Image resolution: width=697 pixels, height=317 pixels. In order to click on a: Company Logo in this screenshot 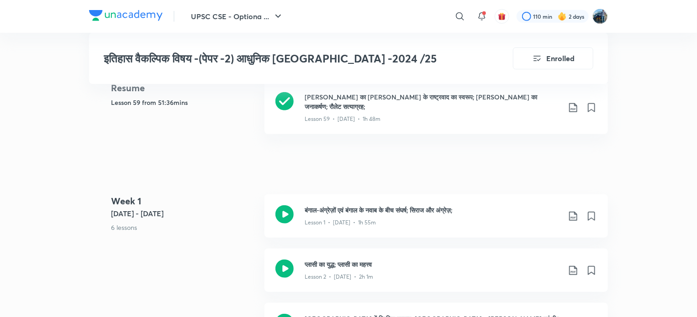, I will do `click(126, 16)`.